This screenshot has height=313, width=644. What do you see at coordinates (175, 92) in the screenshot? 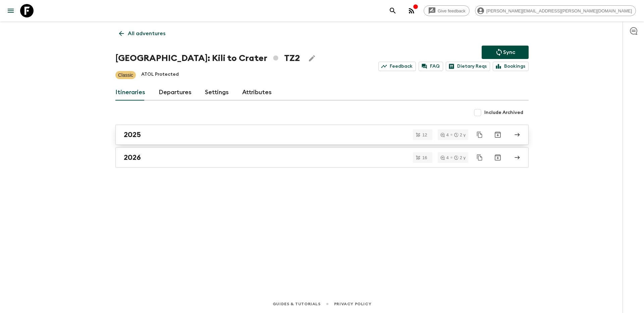
I see `a: Departures` at bounding box center [175, 92].